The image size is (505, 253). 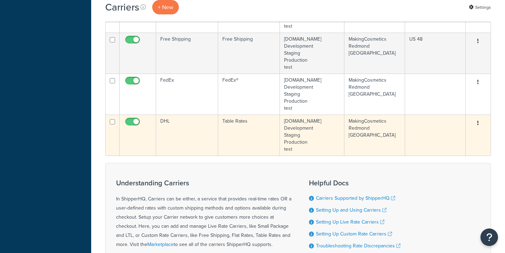 I want to click on td: FedEx®, so click(x=249, y=94).